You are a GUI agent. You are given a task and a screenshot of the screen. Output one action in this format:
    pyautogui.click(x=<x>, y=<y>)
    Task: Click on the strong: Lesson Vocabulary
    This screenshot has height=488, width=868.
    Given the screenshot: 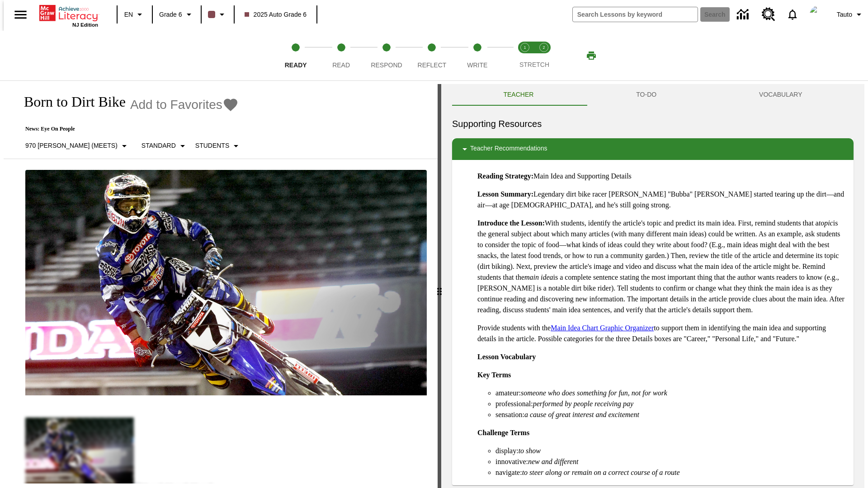 What is the action you would take?
    pyautogui.click(x=507, y=356)
    